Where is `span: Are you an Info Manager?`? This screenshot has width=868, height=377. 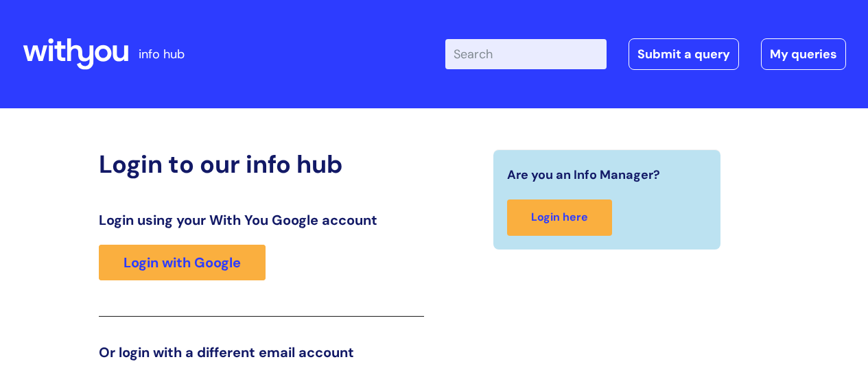 span: Are you an Info Manager? is located at coordinates (583, 175).